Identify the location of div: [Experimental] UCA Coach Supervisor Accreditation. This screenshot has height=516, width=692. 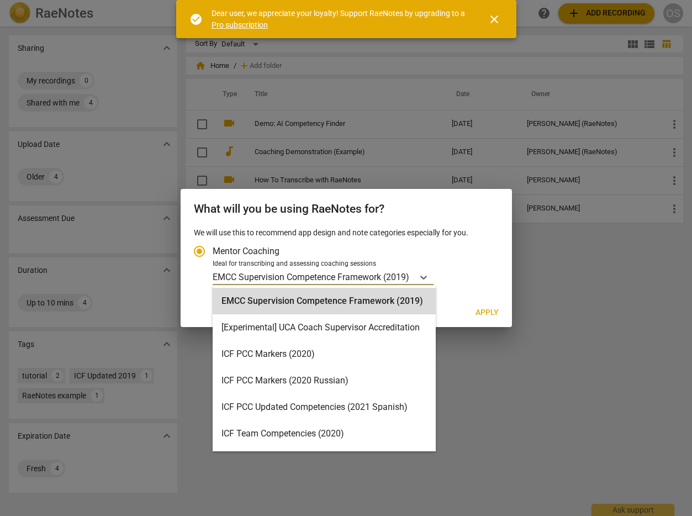
(324, 328).